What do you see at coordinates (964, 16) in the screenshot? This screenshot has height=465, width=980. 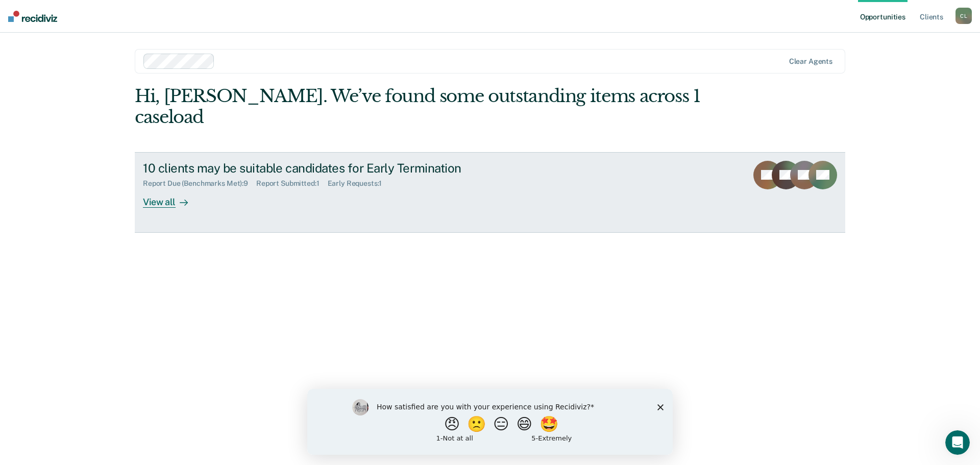 I see `div: C L` at bounding box center [964, 16].